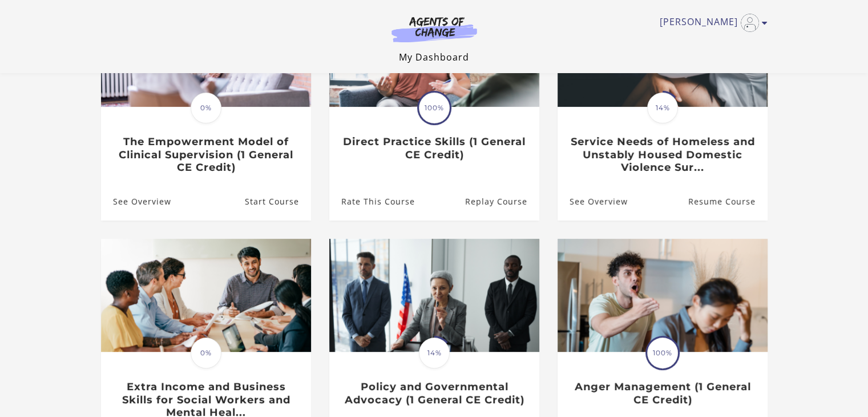 The image size is (868, 417). I want to click on h3: The Empowerment Model of Clinical Supervision (1 General CE Credit), so click(205, 155).